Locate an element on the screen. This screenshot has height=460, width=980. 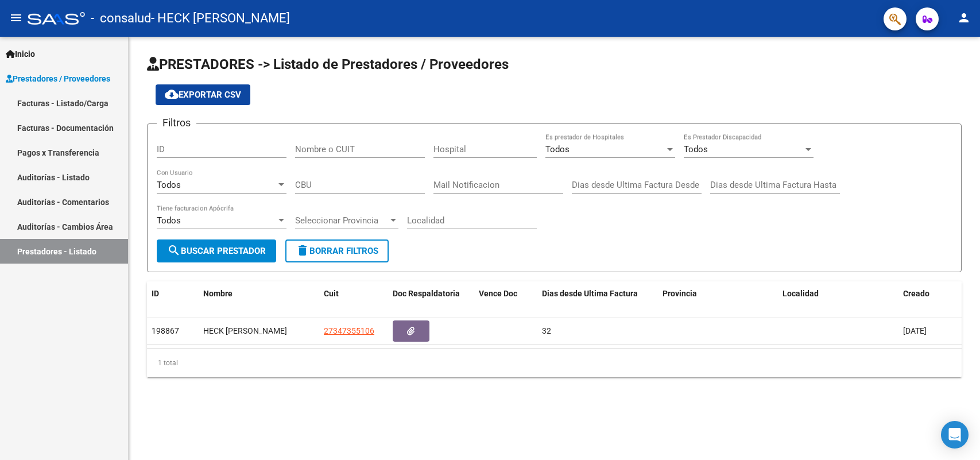
span: PRESTADORES -> Listado de Prestadores / Proveedores is located at coordinates (328, 64).